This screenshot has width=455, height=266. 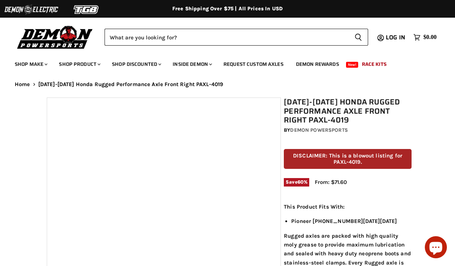 What do you see at coordinates (22, 84) in the screenshot?
I see `a: Home` at bounding box center [22, 84].